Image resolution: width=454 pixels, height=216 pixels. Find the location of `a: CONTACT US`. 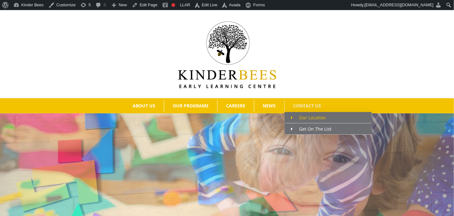

a: CONTACT US is located at coordinates (307, 106).